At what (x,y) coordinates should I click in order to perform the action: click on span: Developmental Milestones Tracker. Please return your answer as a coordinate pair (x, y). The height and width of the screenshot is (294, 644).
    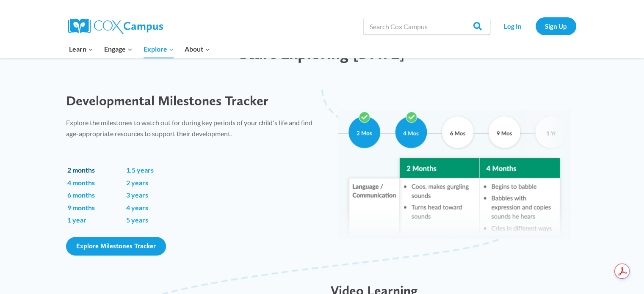
    Looking at the image, I should click on (167, 100).